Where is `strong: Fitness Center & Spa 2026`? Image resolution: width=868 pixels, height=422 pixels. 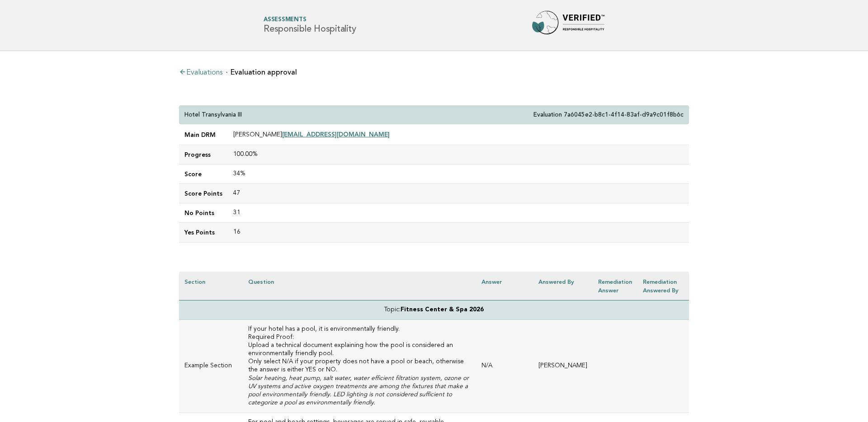 strong: Fitness Center & Spa 2026 is located at coordinates (442, 310).